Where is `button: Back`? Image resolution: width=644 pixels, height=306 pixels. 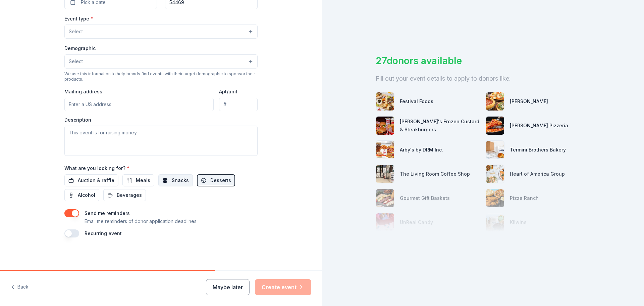 button: Back is located at coordinates (19, 287).